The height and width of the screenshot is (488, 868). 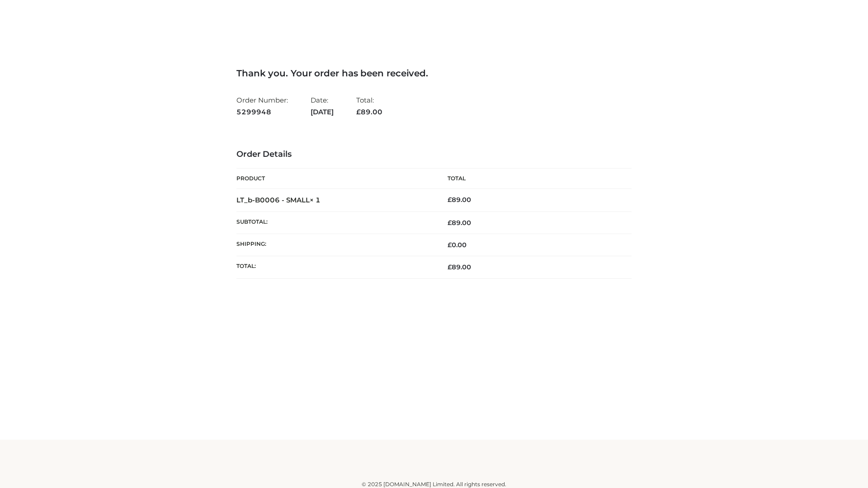 What do you see at coordinates (335, 222) in the screenshot?
I see `th: Subtotal:` at bounding box center [335, 222].